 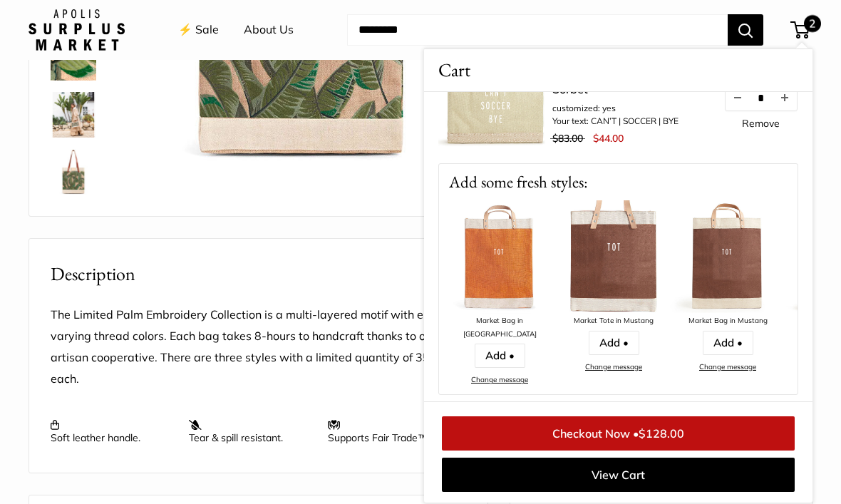 What do you see at coordinates (800, 30) in the screenshot?
I see `a: 2` at bounding box center [800, 30].